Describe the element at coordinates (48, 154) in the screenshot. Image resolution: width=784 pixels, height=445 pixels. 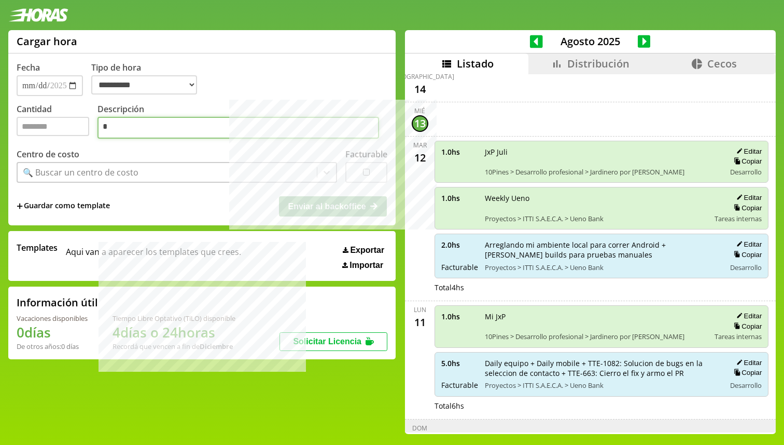
I see `label: Centro de costo` at that location.